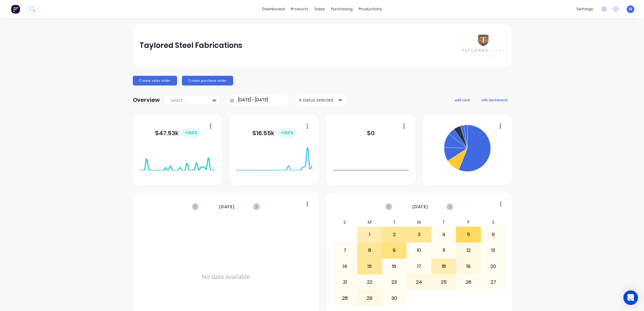 The width and height of the screenshot is (644, 311). Describe the element at coordinates (419, 282) in the screenshot. I see `div: 24` at that location.